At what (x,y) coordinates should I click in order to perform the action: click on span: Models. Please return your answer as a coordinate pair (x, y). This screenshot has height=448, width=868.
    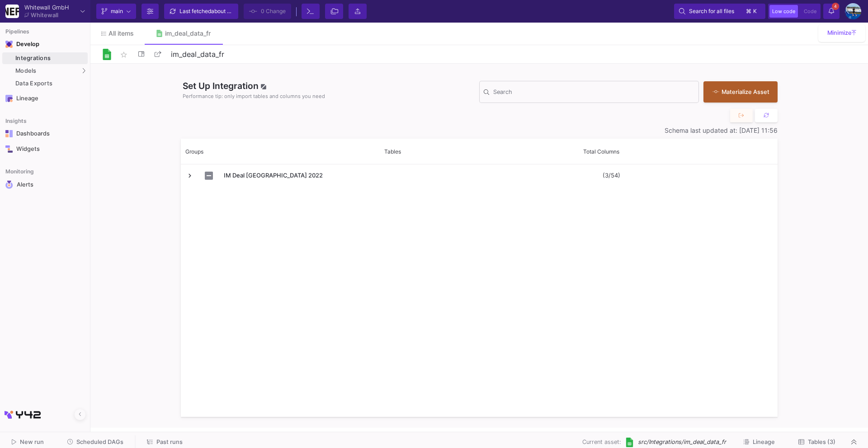
    Looking at the image, I should click on (26, 71).